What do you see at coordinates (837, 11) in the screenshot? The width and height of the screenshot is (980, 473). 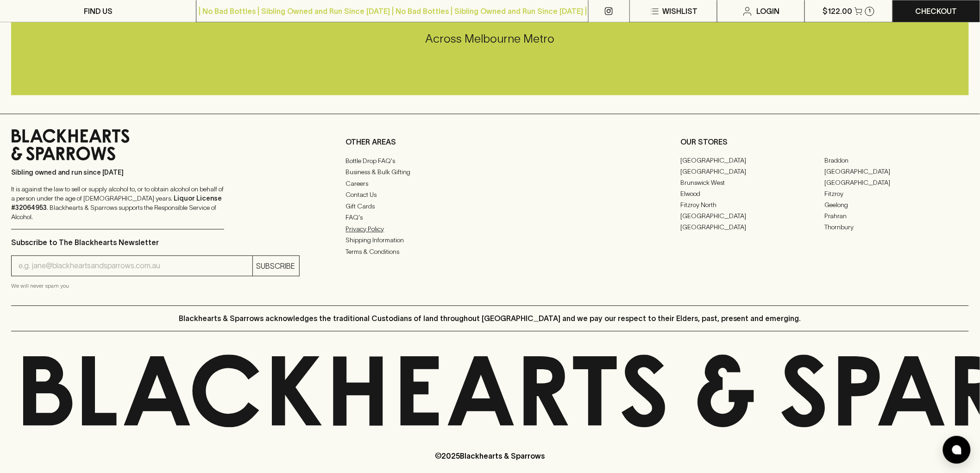 I see `p: $122.00` at bounding box center [837, 11].